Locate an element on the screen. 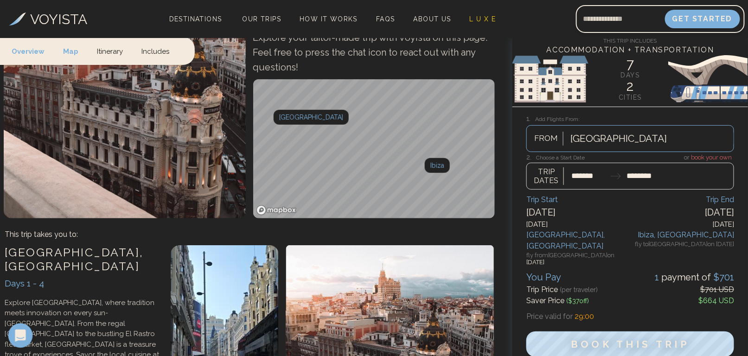  a: Mapbox homepage is located at coordinates (276, 210).